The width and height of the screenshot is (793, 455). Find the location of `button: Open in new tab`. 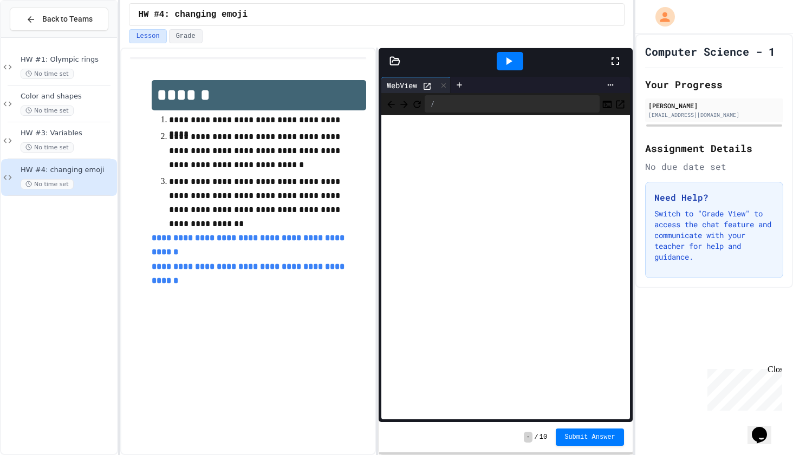

button: Open in new tab is located at coordinates (620, 104).